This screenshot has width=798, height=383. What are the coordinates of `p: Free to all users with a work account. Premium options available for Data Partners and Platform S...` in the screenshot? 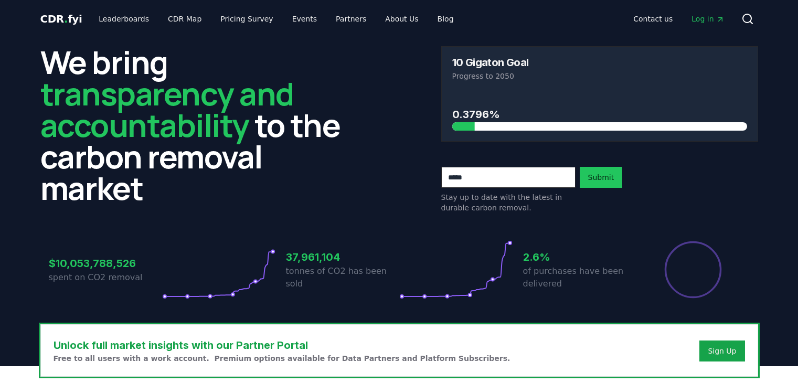 It's located at (282, 358).